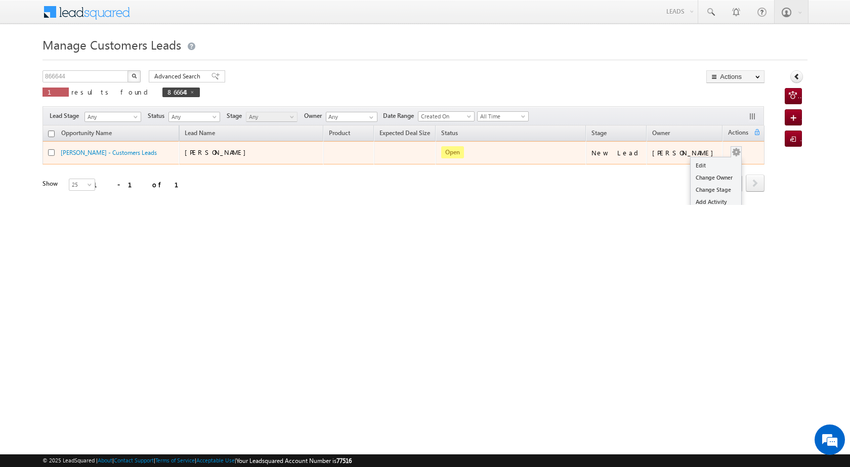  I want to click on span: Status, so click(158, 116).